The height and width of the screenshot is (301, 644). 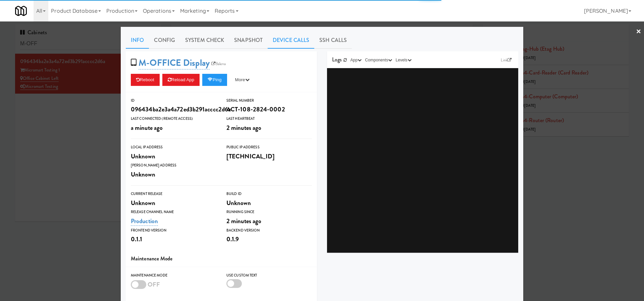 What do you see at coordinates (269, 119) in the screenshot?
I see `div: Last Heartbeat` at bounding box center [269, 119].